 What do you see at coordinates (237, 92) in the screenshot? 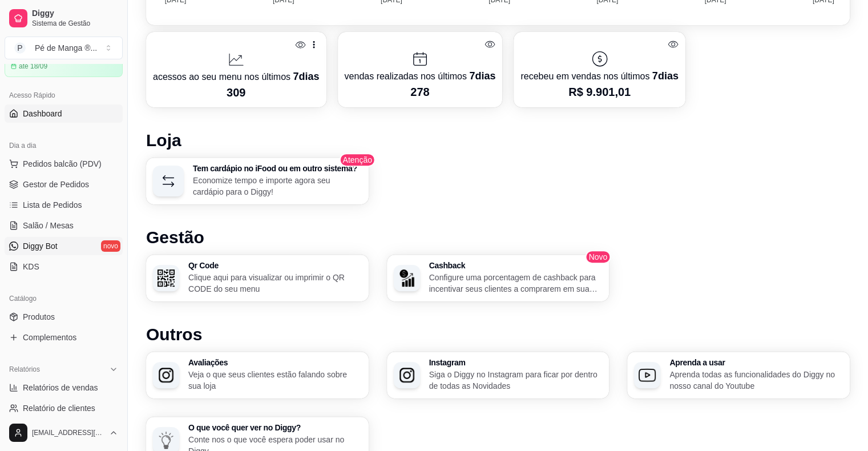
I see `p: 309` at bounding box center [237, 92].